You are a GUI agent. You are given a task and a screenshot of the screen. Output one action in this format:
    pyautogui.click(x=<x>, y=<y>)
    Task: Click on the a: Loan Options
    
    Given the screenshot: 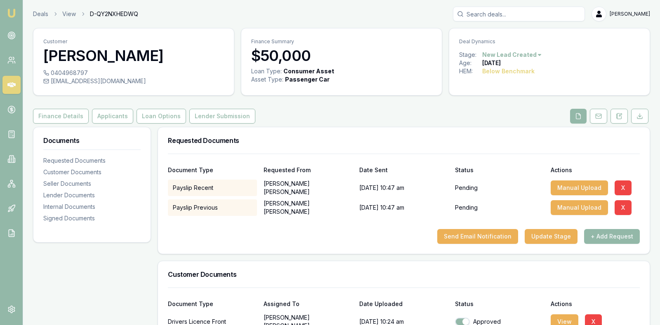 What is the action you would take?
    pyautogui.click(x=161, y=116)
    